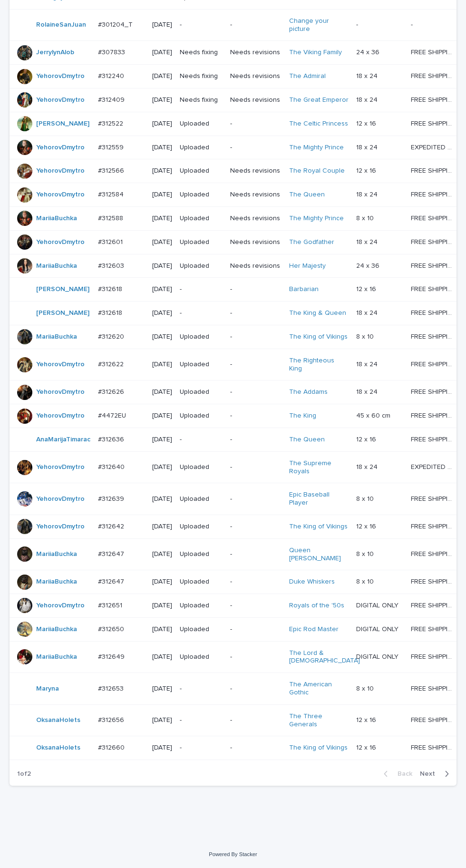  Describe the element at coordinates (319, 124) in the screenshot. I see `a: The Celtic Princess` at that location.